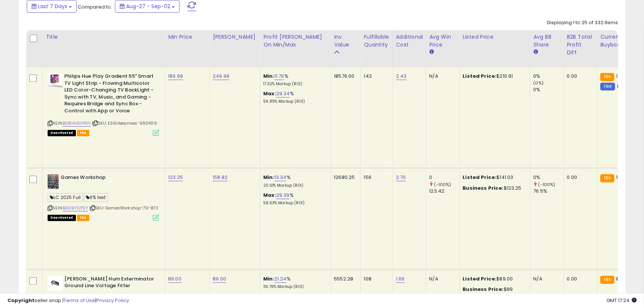 The image size is (644, 308). Describe the element at coordinates (624, 87) in the screenshot. I see `span: 143.95` at that location.